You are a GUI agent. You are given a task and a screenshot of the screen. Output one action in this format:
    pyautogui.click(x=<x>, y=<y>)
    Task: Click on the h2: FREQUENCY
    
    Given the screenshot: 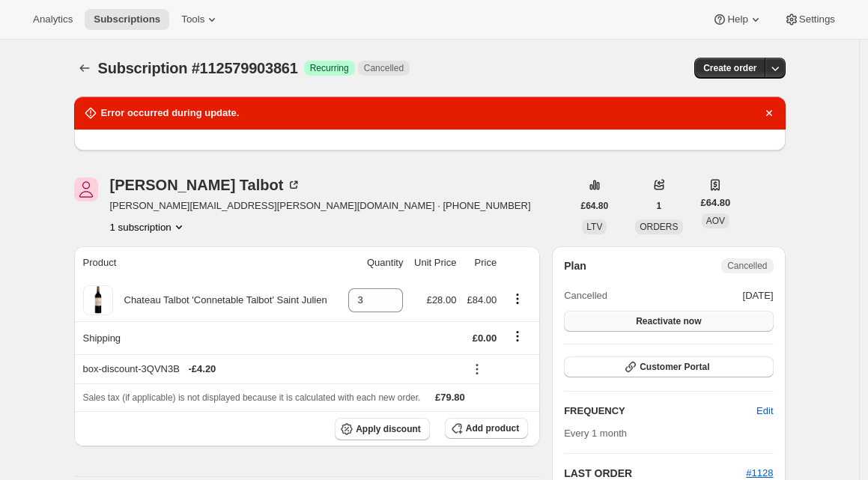 What is the action you would take?
    pyautogui.click(x=660, y=411)
    